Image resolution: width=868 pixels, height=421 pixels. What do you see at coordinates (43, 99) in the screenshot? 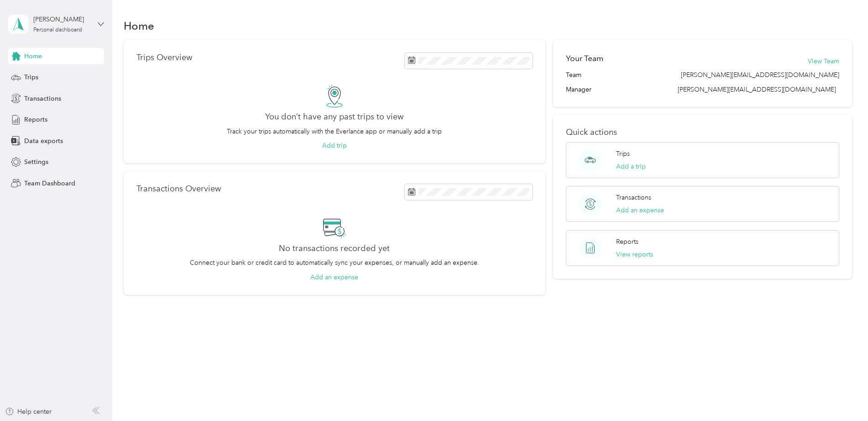
I see `span: Transactions` at bounding box center [43, 99].